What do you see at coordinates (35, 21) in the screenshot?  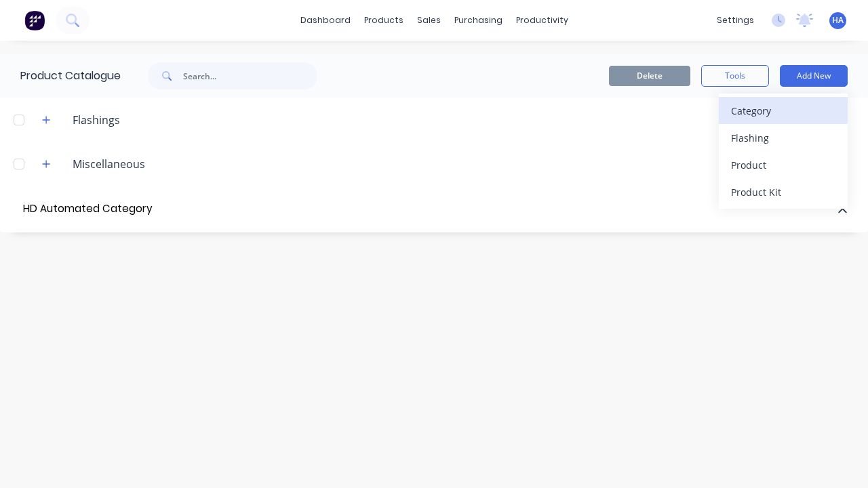 I see `img: Factory` at bounding box center [35, 21].